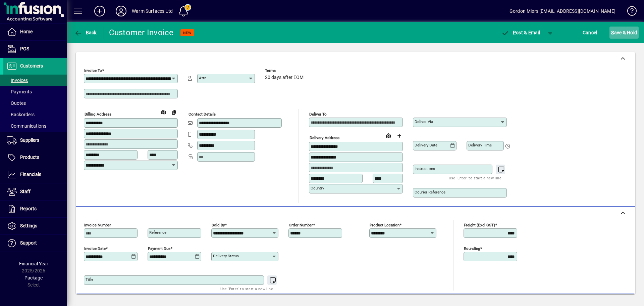  Describe the element at coordinates (613, 33) in the screenshot. I see `span: S` at that location.